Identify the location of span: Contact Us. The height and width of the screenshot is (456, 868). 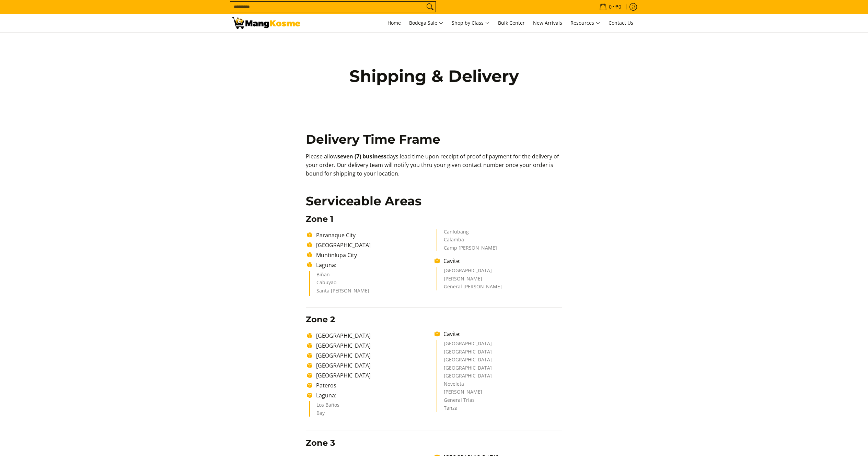
(621, 22).